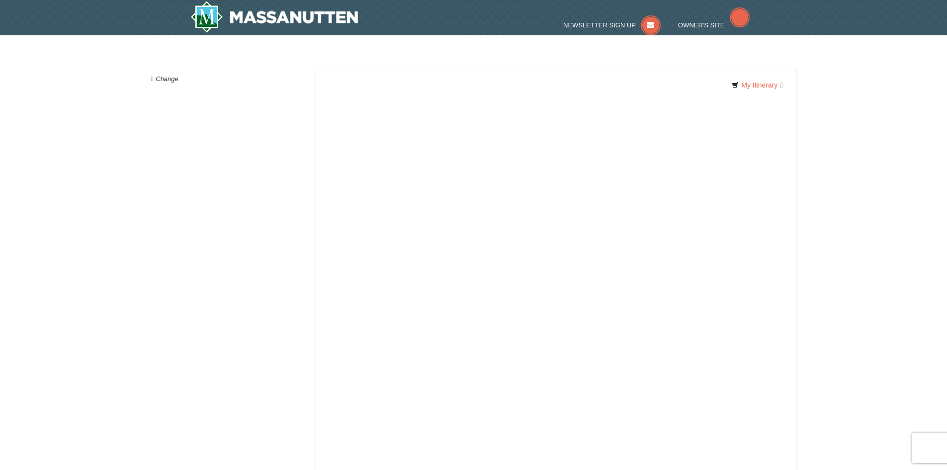  I want to click on img: Massanutten Resort Logo, so click(274, 17).